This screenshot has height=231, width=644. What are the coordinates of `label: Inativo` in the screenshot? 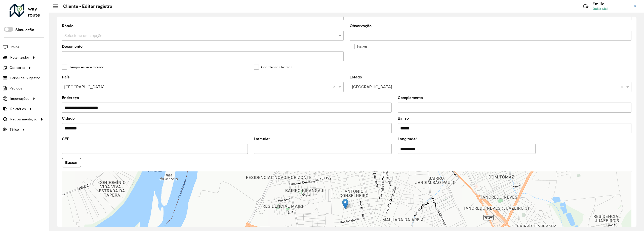 It's located at (358, 47).